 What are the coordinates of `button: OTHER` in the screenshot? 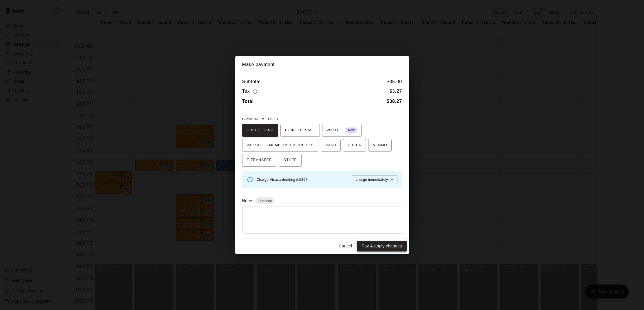 It's located at (290, 160).